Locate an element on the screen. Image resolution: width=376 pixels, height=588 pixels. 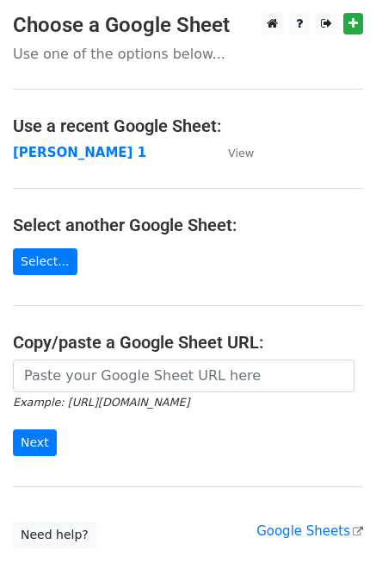
h4: Use a recent Google Sheet: is located at coordinates (188, 125).